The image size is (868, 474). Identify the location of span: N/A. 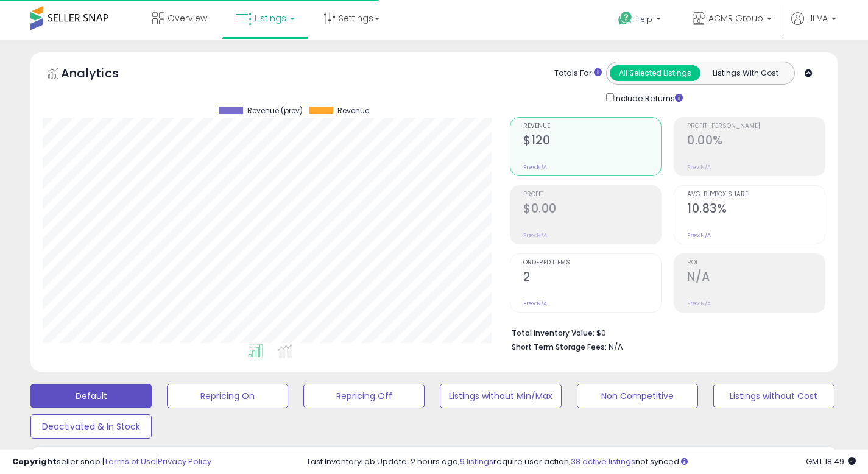
(616, 347).